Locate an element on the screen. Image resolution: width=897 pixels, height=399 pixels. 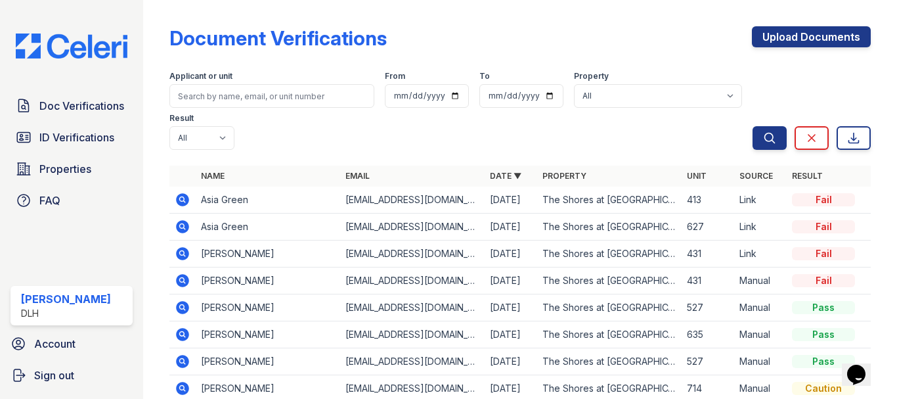
span: Doc Verifications is located at coordinates (81, 106).